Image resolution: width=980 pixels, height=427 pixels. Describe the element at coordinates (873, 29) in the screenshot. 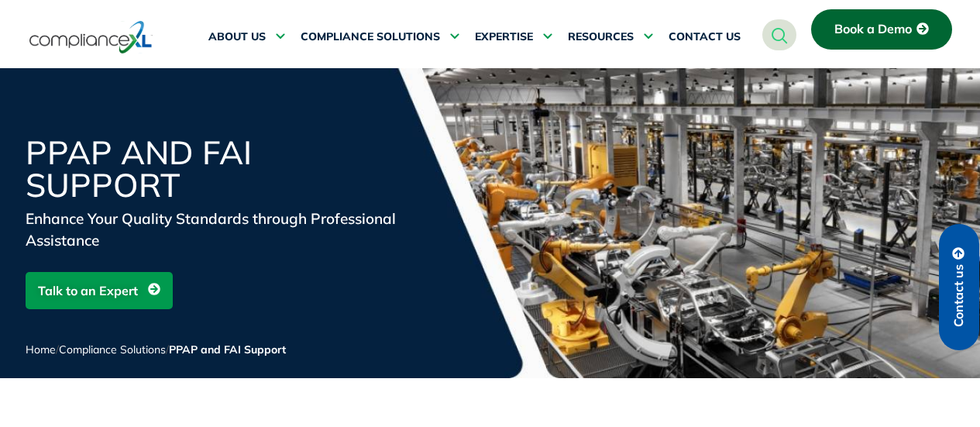

I see `span: Book a Demo` at that location.